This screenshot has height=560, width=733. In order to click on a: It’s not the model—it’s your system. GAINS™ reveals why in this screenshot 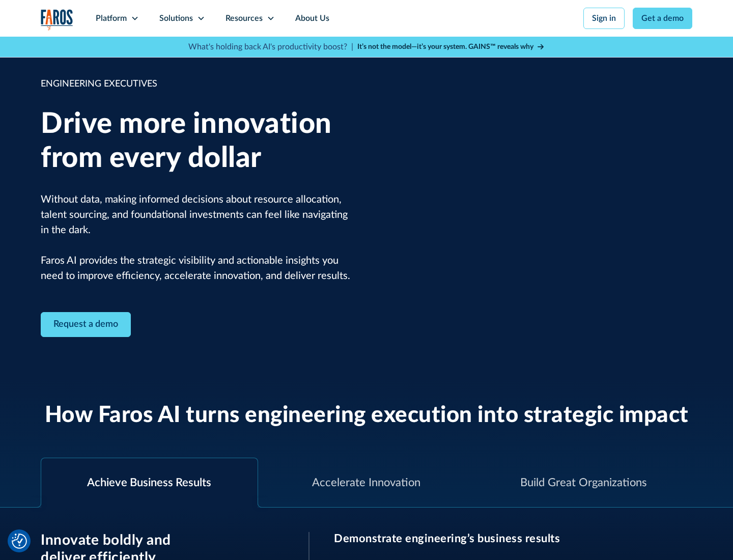, I will do `click(451, 46)`.